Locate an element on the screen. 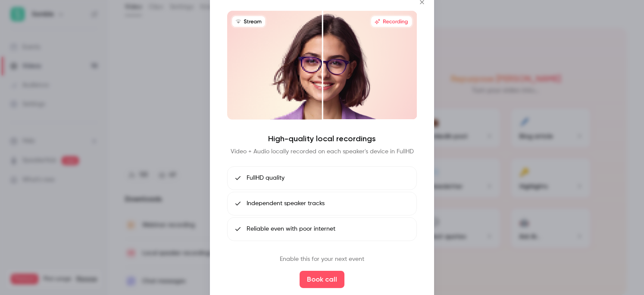 This screenshot has width=644, height=295. h4: High-quality local recordings is located at coordinates (322, 138).